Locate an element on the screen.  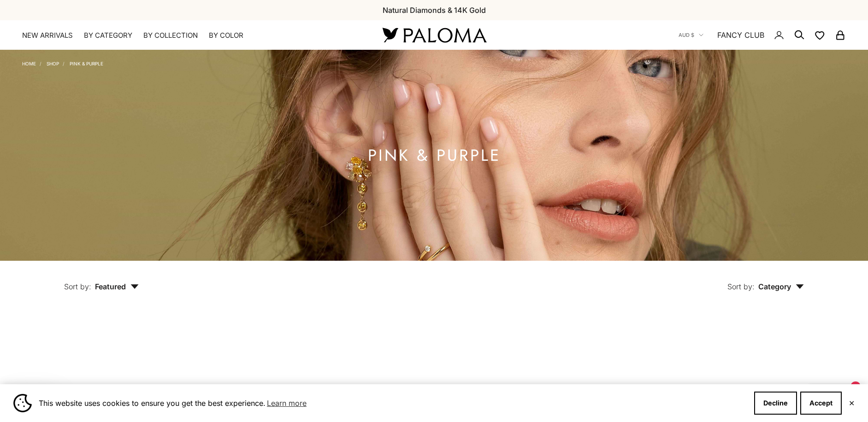
span: AUD $ is located at coordinates (686, 35).